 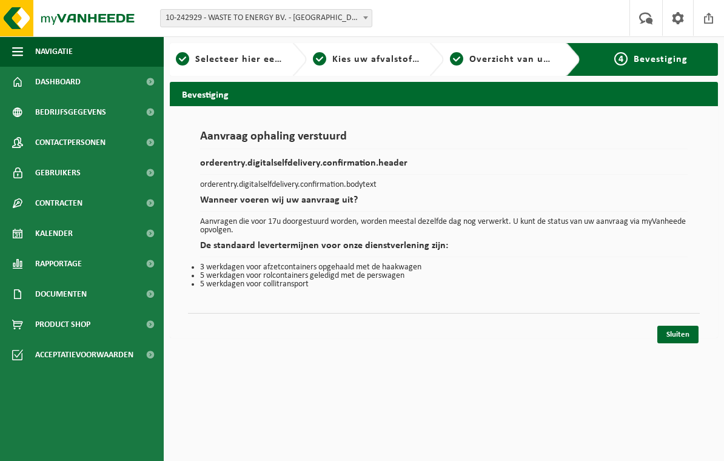 I want to click on li: 5 werkdagen voor collitransport, so click(x=444, y=284).